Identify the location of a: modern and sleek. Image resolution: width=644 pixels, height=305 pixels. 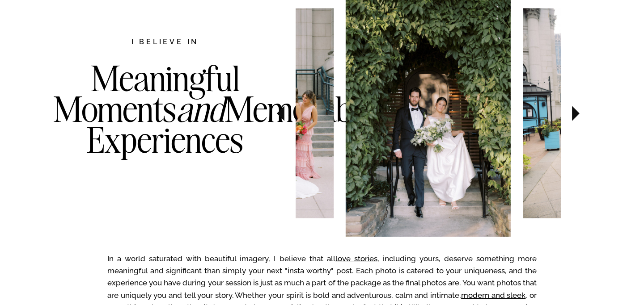
(493, 295).